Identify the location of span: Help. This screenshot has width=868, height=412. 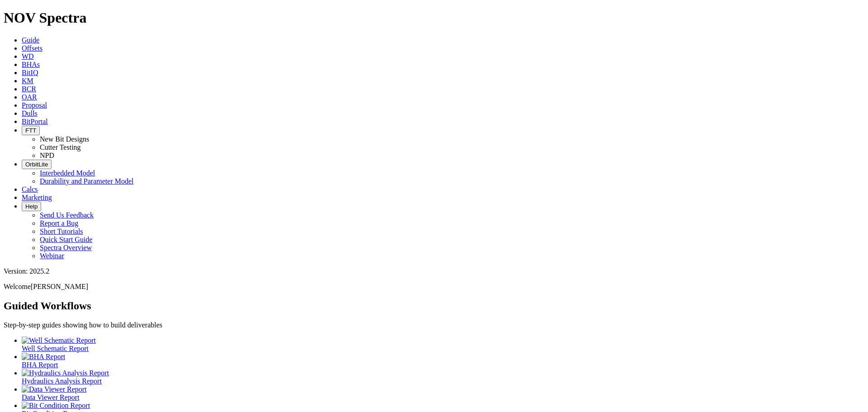
(31, 206).